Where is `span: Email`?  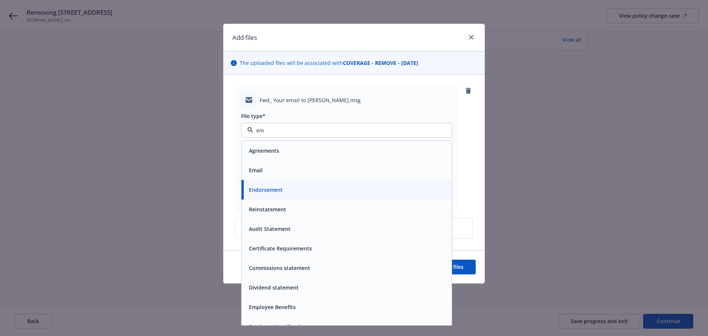
span: Email is located at coordinates (256, 170).